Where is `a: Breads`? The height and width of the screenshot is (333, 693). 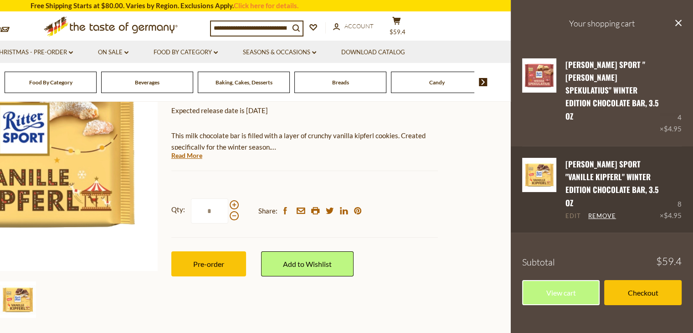
a: Breads is located at coordinates (341, 82).